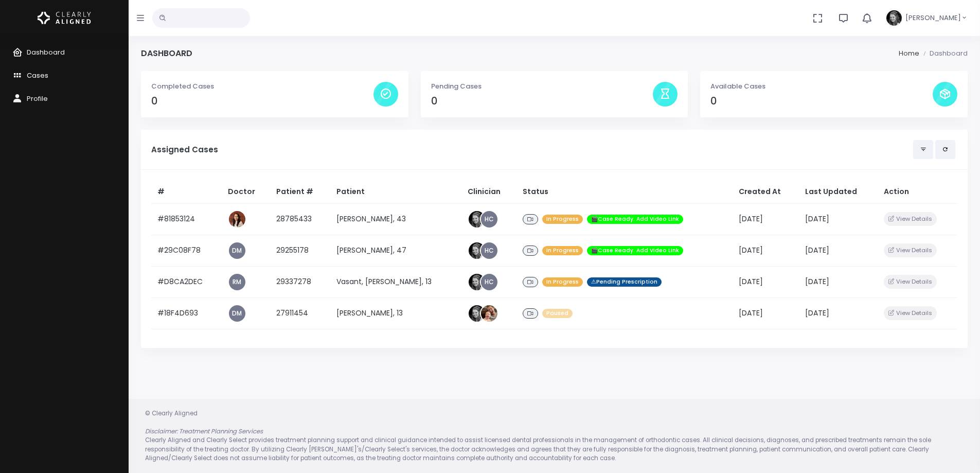 This screenshot has width=980, height=473. I want to click on th: Created At, so click(766, 192).